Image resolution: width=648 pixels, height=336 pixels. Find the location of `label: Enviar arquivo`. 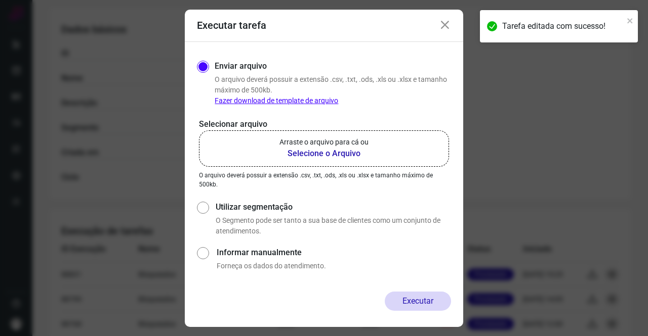

label: Enviar arquivo is located at coordinates (240, 66).